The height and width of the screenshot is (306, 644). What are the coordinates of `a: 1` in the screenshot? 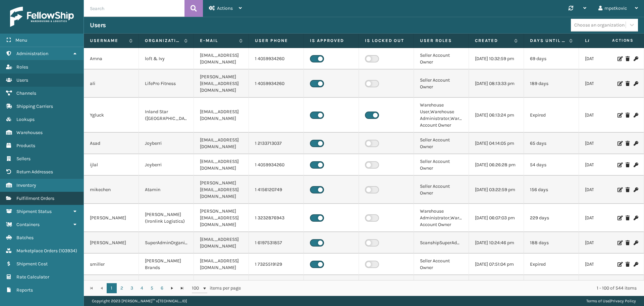 It's located at (112, 288).